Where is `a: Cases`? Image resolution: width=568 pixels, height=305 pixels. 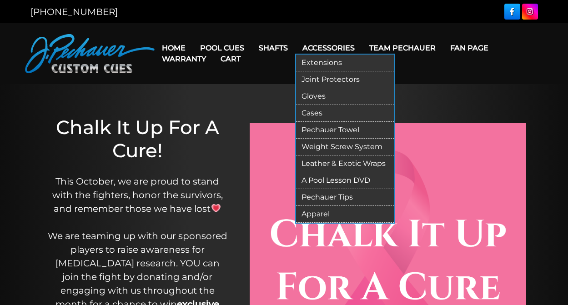 a: Cases is located at coordinates (345, 113).